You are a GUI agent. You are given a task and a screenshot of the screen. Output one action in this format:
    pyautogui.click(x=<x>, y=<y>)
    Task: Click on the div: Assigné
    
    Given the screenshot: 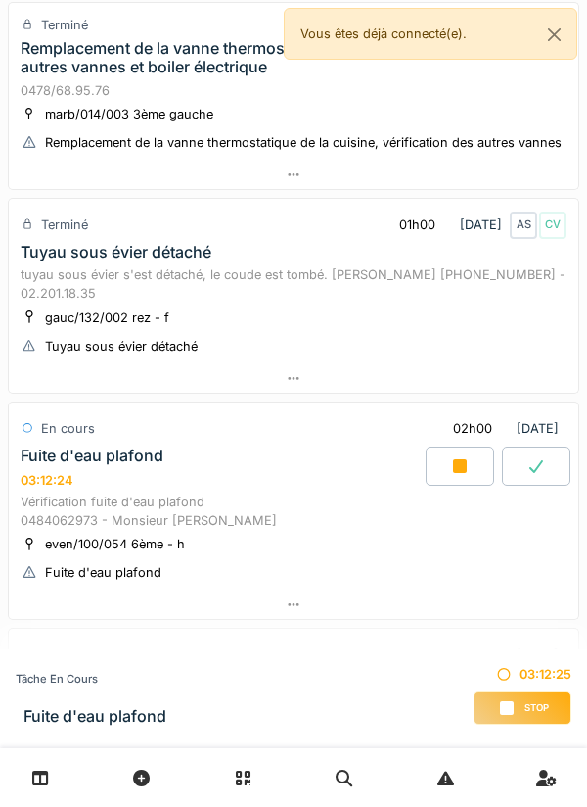 What is the action you would take?
    pyautogui.click(x=65, y=654)
    